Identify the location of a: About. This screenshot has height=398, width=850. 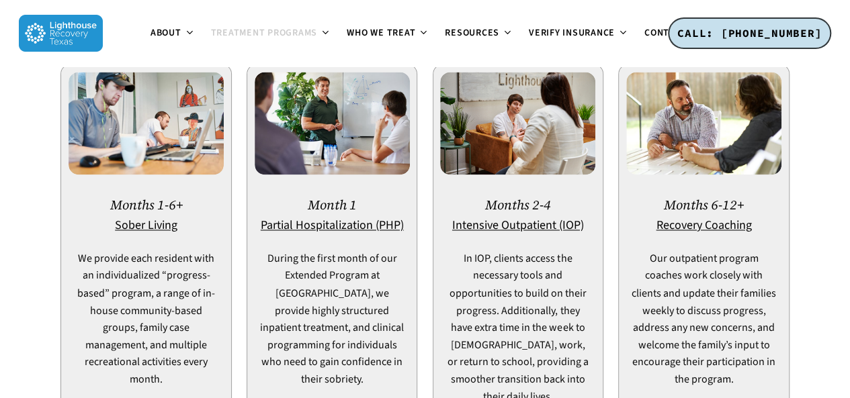
(173, 34).